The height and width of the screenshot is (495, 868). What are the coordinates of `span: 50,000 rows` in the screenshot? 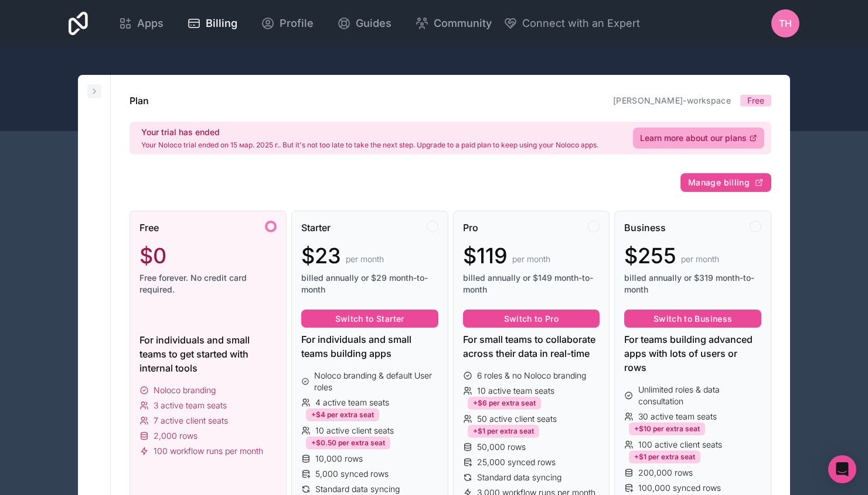 It's located at (501, 447).